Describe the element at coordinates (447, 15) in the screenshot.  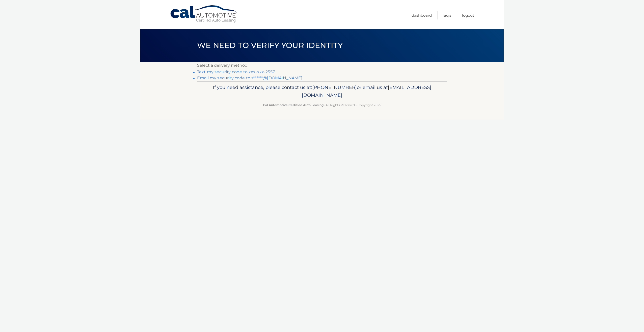
I see `a: FAQ's` at that location.